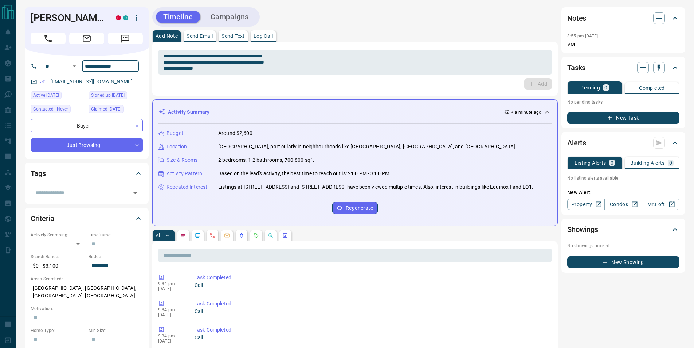 Image resolution: width=694 pixels, height=348 pixels. What do you see at coordinates (87, 309) in the screenshot?
I see `p: Motivation:` at bounding box center [87, 309].